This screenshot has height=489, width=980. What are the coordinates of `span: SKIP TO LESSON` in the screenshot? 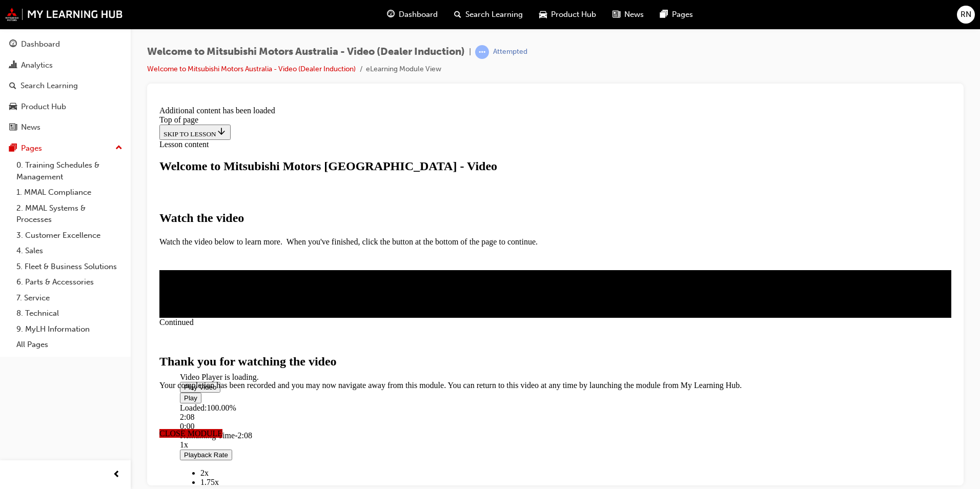 It's located at (40, 32).